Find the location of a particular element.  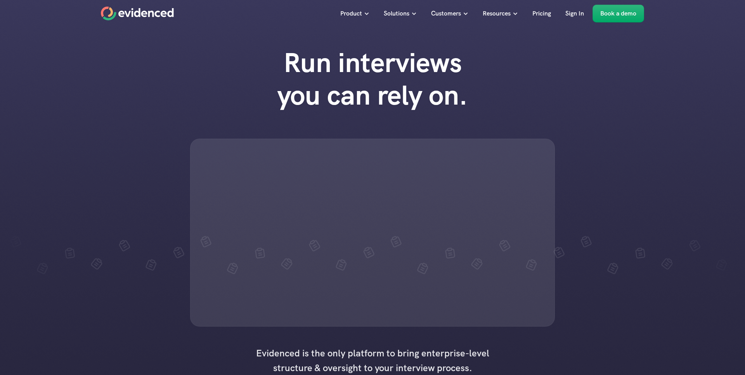

p: Product is located at coordinates (351, 14).